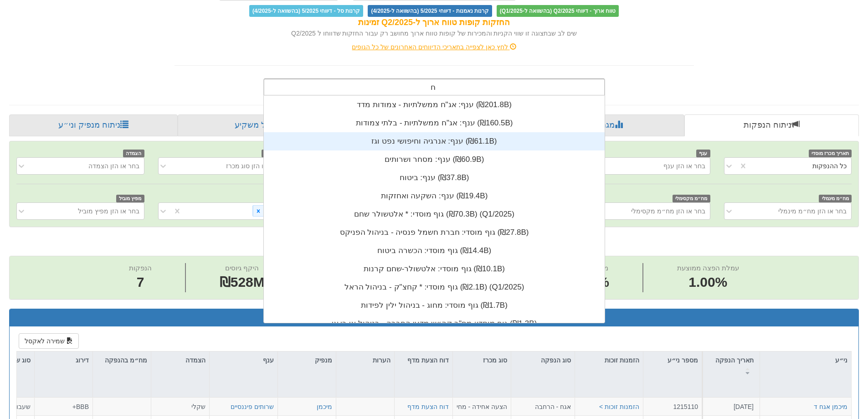  What do you see at coordinates (140, 282) in the screenshot?
I see `span: 7` at bounding box center [140, 282].